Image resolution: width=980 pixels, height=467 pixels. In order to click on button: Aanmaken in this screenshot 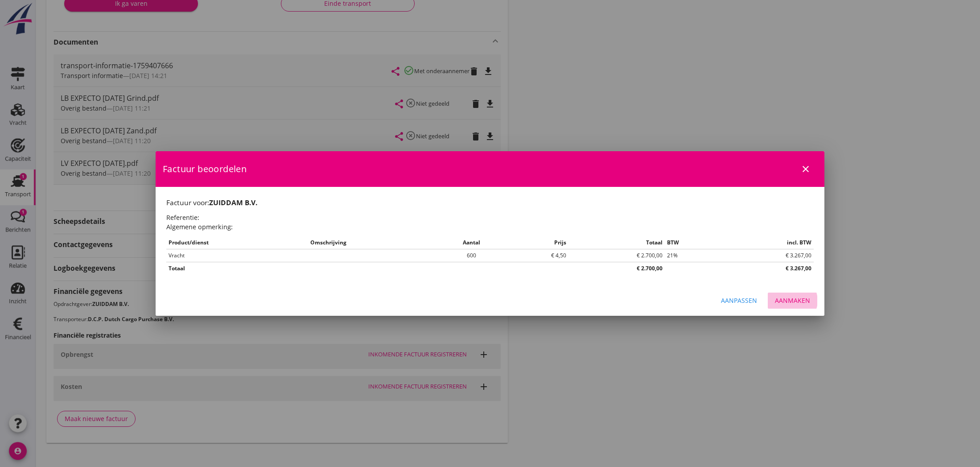, I will do `click(792, 300)`.